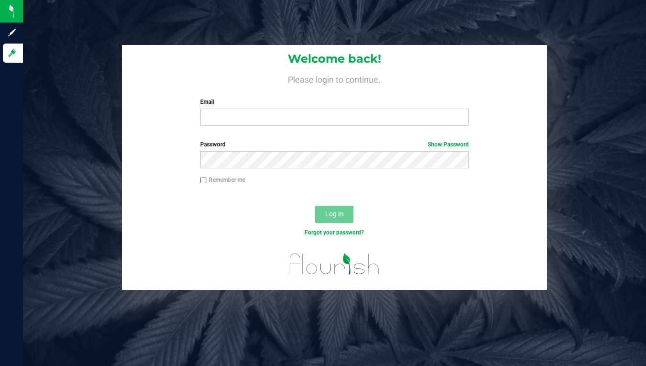 This screenshot has height=366, width=646. I want to click on inline-svg: Sign up, so click(12, 33).